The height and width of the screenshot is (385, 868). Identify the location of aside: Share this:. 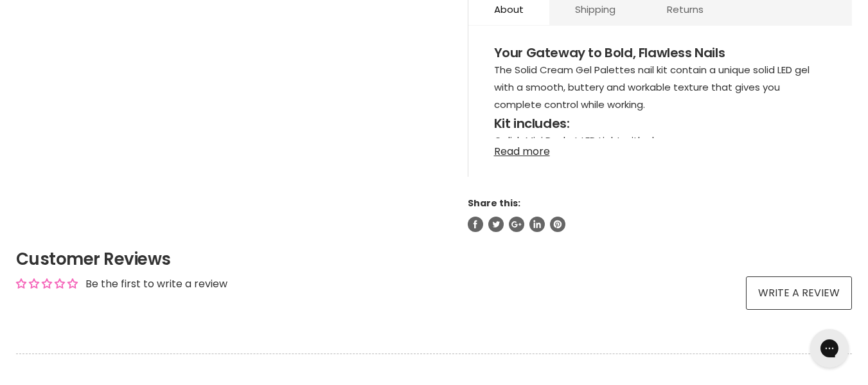
(660, 214).